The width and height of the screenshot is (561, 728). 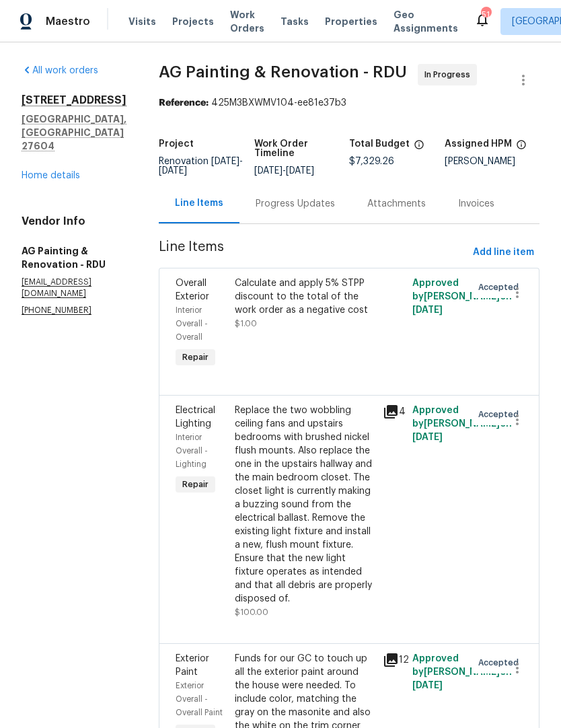 I want to click on h5: Total Budget, so click(x=379, y=144).